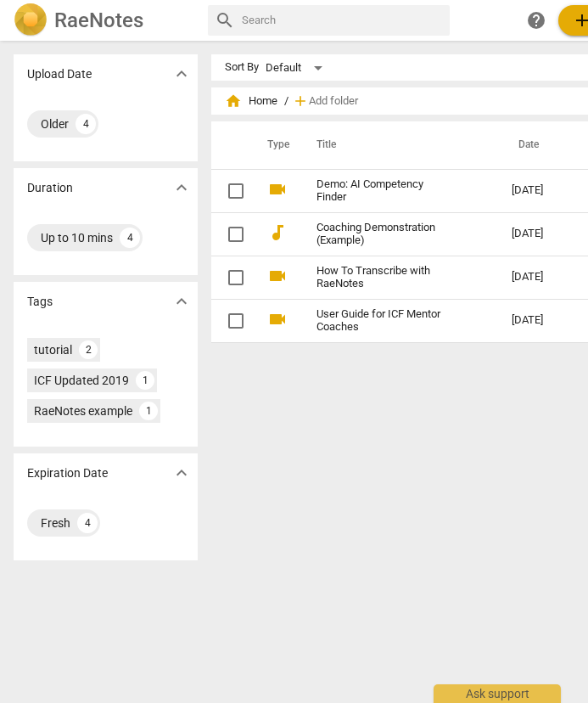 This screenshot has width=588, height=703. What do you see at coordinates (242, 67) in the screenshot?
I see `div: Sort By` at bounding box center [242, 67].